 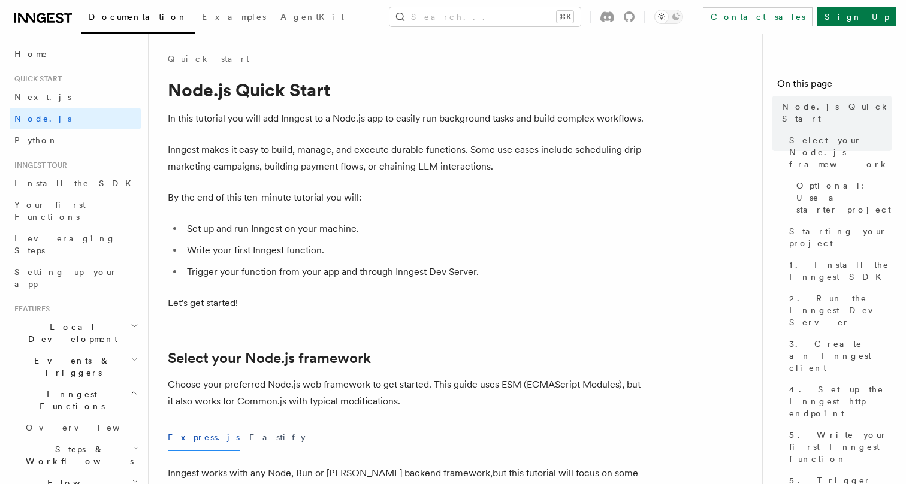 What do you see at coordinates (408, 119) in the screenshot?
I see `p: In this tutorial you will add Inngest to a Node.js app to easily run background tasks and build c...` at bounding box center [408, 119].